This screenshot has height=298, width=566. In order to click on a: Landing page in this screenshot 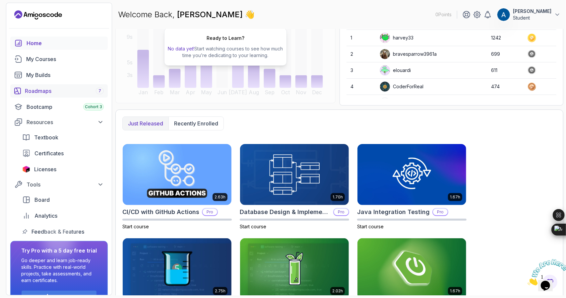, I will do `click(38, 15)`.